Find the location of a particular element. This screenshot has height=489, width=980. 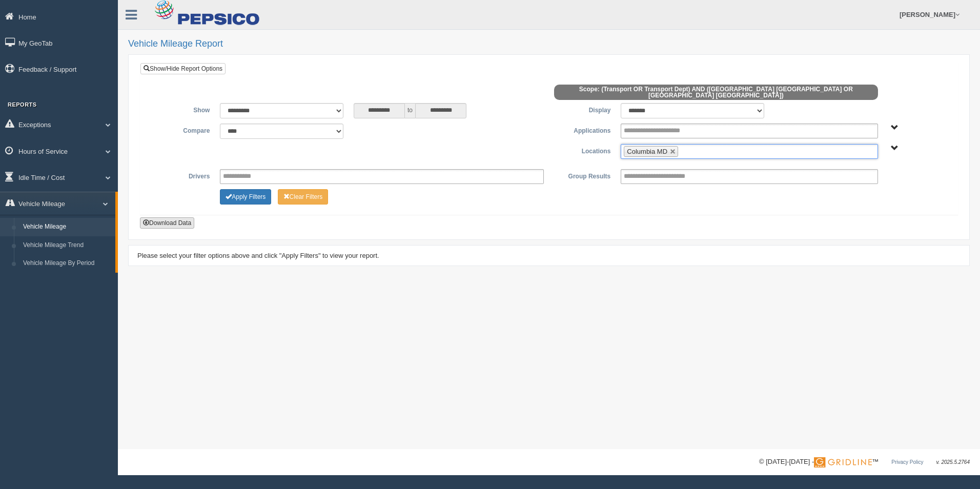

h2: Vehicle Mileage Report is located at coordinates (549, 44).